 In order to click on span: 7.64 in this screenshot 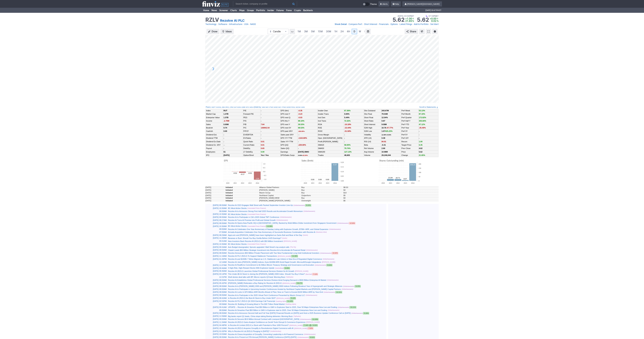, I will do `click(263, 125)`.